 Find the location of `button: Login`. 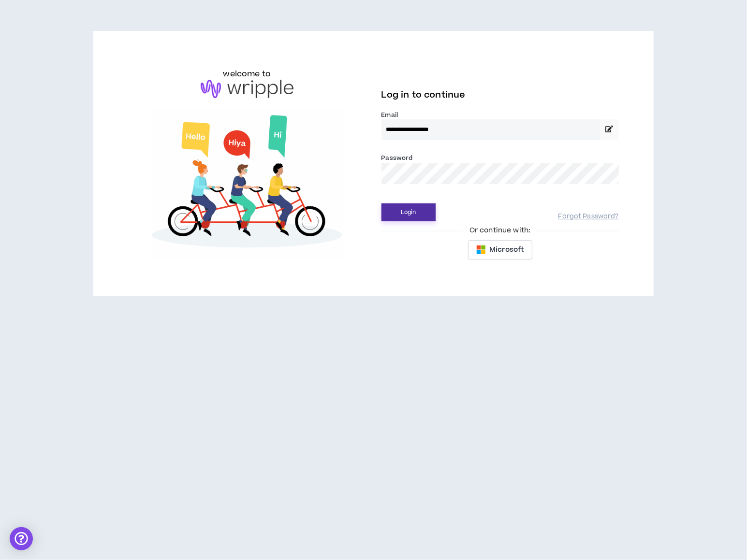

button: Login is located at coordinates (409, 212).